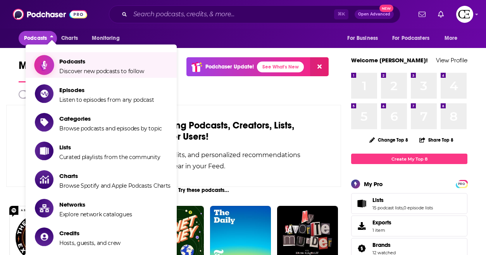  What do you see at coordinates (106, 100) in the screenshot?
I see `span: Listen to episodes from any podcast` at bounding box center [106, 100].